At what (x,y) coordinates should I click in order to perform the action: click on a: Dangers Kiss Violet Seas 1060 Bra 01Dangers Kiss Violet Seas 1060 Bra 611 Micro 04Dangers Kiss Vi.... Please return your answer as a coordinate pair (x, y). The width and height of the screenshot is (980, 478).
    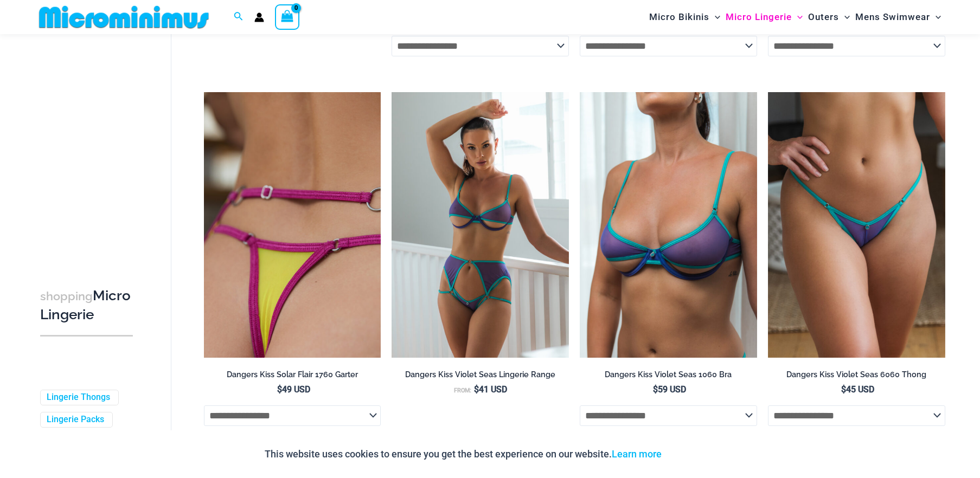
    Looking at the image, I should click on (668, 225).